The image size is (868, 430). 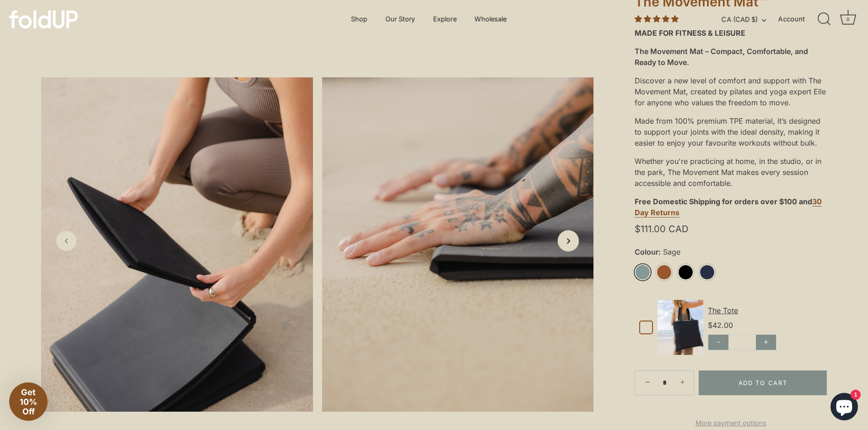 I want to click on div: Primary navigation, so click(x=429, y=19).